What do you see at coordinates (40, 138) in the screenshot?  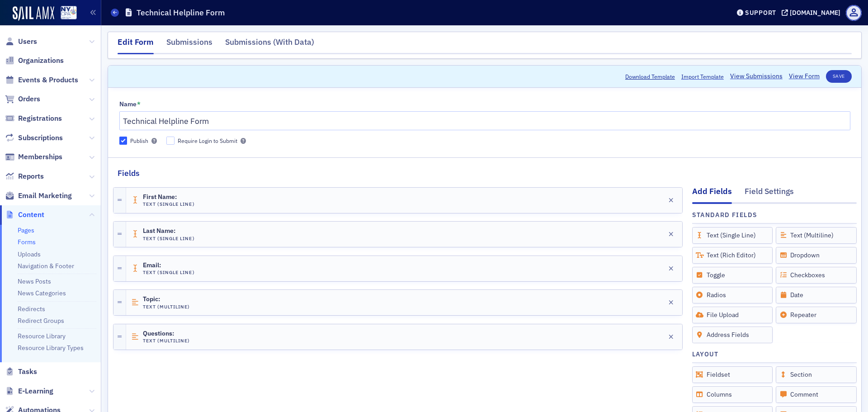 I see `span: Subscriptions` at bounding box center [40, 138].